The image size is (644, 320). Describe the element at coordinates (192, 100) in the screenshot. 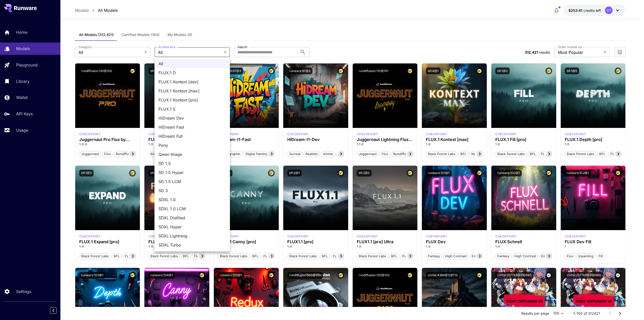

I see `span: FLUX.1 Kontext [pro]` at that location.